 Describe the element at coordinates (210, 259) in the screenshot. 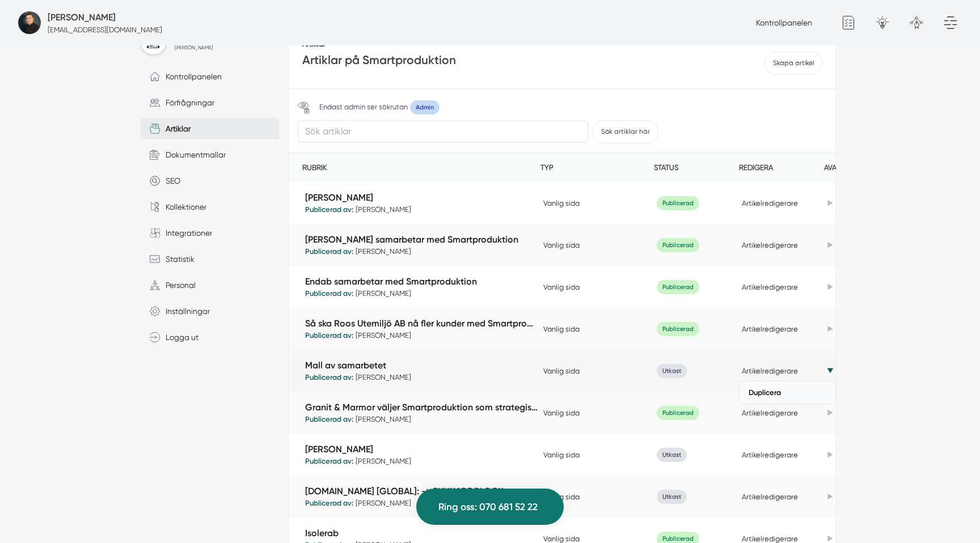

I see `a: Statistik` at that location.